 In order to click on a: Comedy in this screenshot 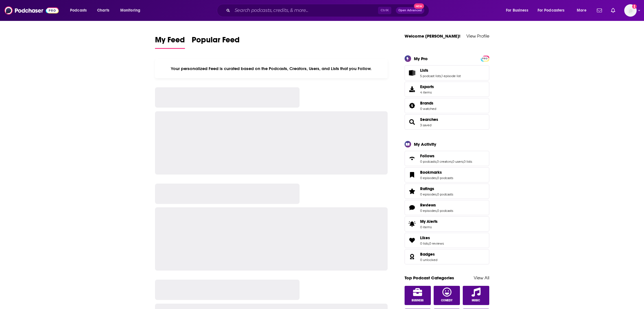, I will do `click(447, 295)`.